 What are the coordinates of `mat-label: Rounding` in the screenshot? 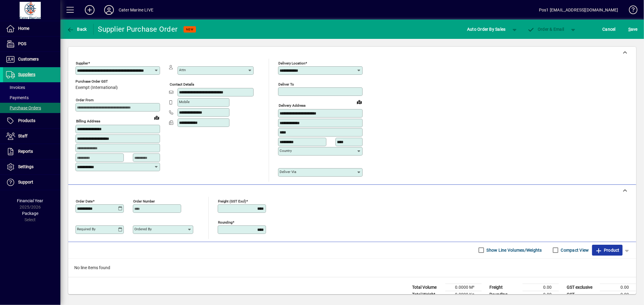 It's located at (226, 222).